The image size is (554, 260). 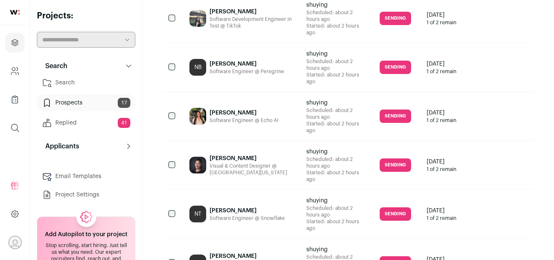 I want to click on a: Email Templates, so click(x=86, y=177).